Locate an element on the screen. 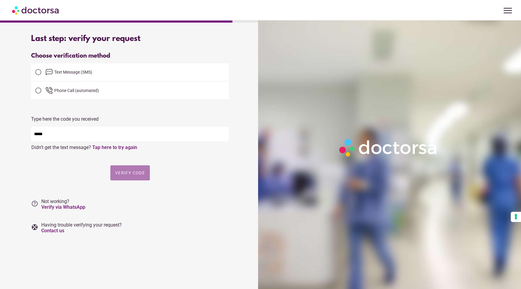  span: Not working? is located at coordinates (63, 204).